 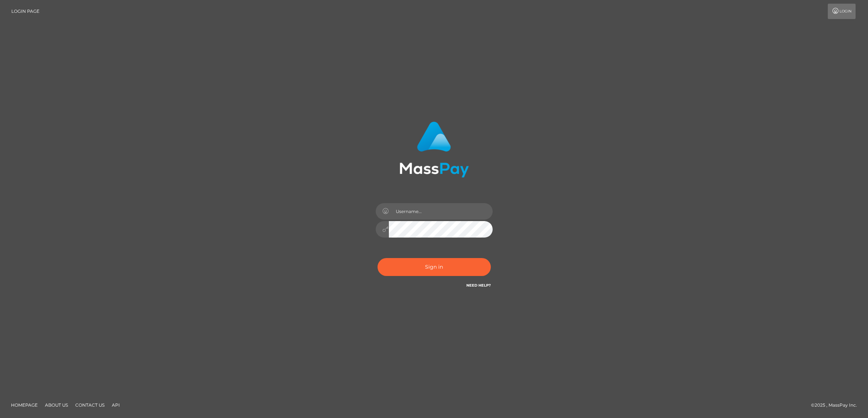 What do you see at coordinates (434, 149) in the screenshot?
I see `img: MassPay Login` at bounding box center [434, 149].